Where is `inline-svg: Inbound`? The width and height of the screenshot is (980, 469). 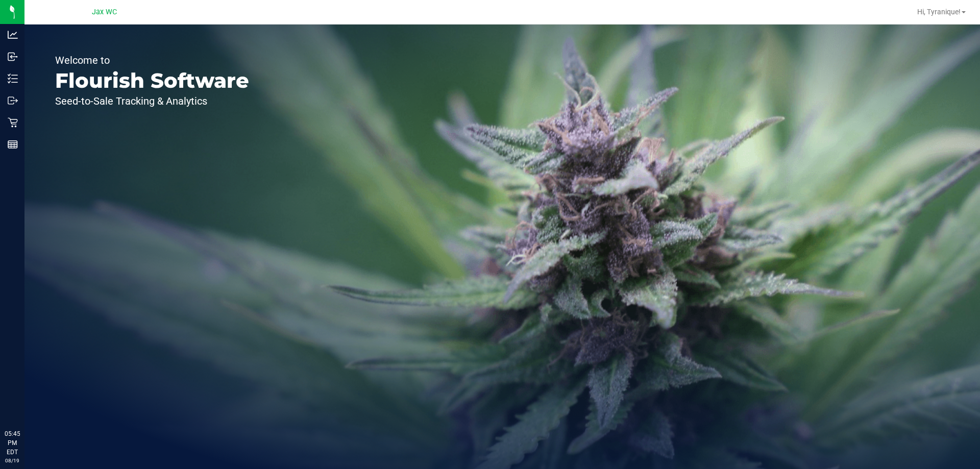
inline-svg: Inbound is located at coordinates (13, 56).